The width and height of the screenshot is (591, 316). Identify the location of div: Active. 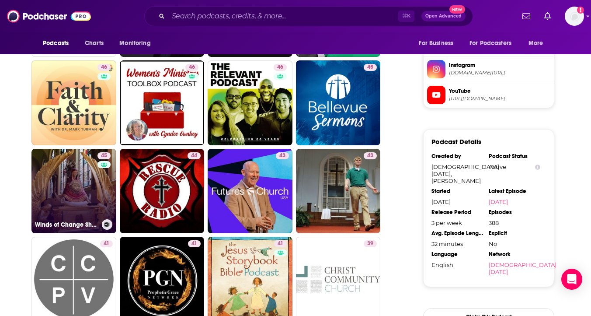
(514, 166).